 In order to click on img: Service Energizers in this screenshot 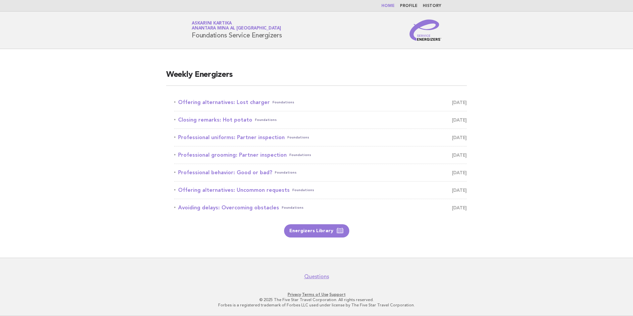, I will do `click(425, 30)`.